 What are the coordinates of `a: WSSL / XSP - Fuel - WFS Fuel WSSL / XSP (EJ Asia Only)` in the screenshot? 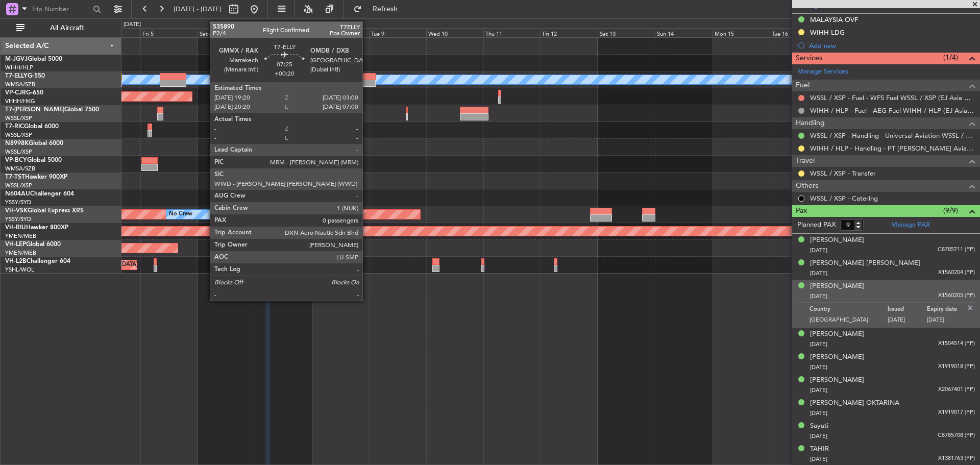 It's located at (893, 97).